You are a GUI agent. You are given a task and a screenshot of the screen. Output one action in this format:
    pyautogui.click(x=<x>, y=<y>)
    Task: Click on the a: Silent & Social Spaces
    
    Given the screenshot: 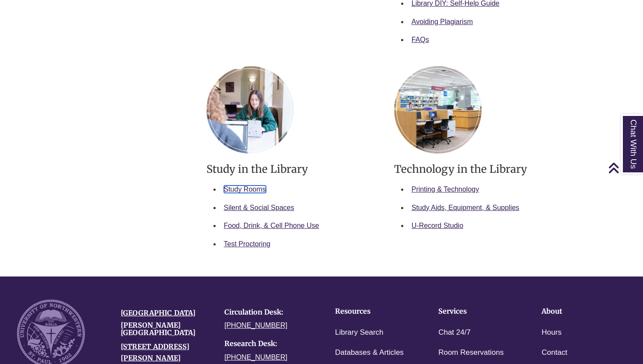 What is the action you would take?
    pyautogui.click(x=259, y=207)
    